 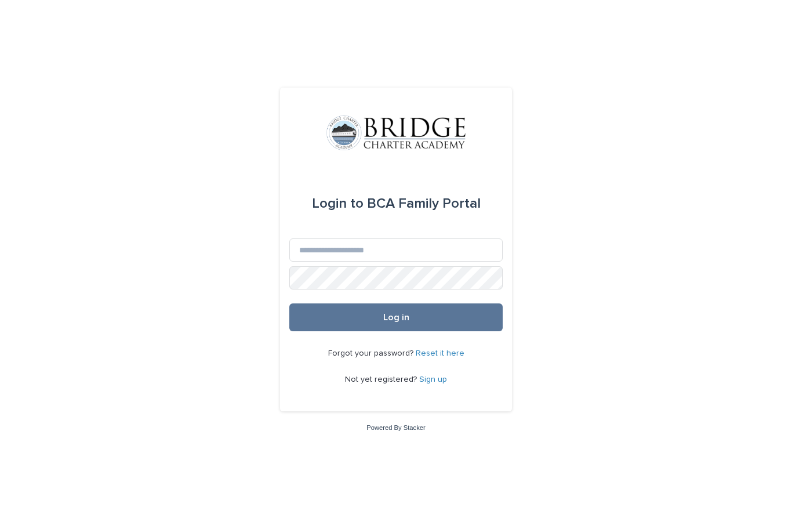 I want to click on span: Forgot your password?, so click(x=371, y=353).